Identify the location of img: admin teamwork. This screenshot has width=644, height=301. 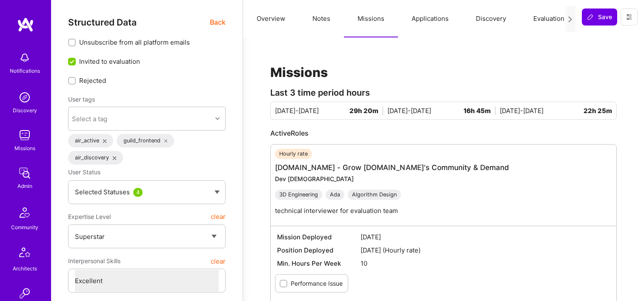
(25, 173).